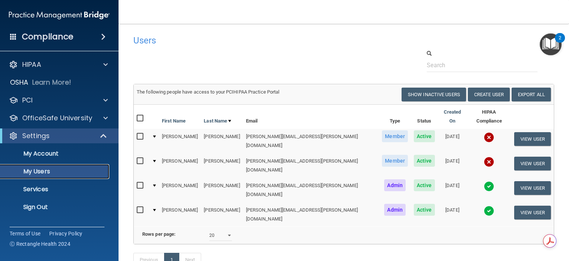  Describe the element at coordinates (47, 37) in the screenshot. I see `h4: Compliance` at that location.